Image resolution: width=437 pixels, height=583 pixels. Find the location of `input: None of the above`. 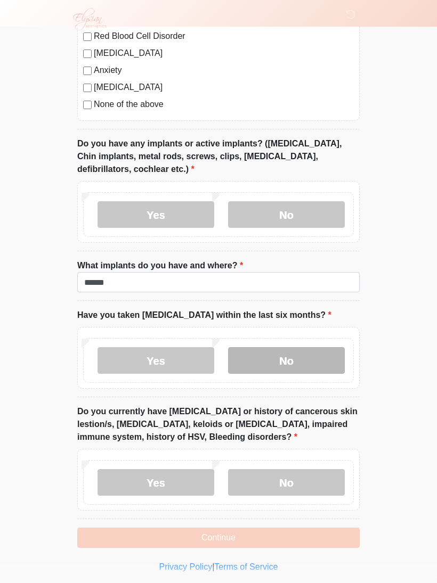

input: None of the above is located at coordinates (87, 105).